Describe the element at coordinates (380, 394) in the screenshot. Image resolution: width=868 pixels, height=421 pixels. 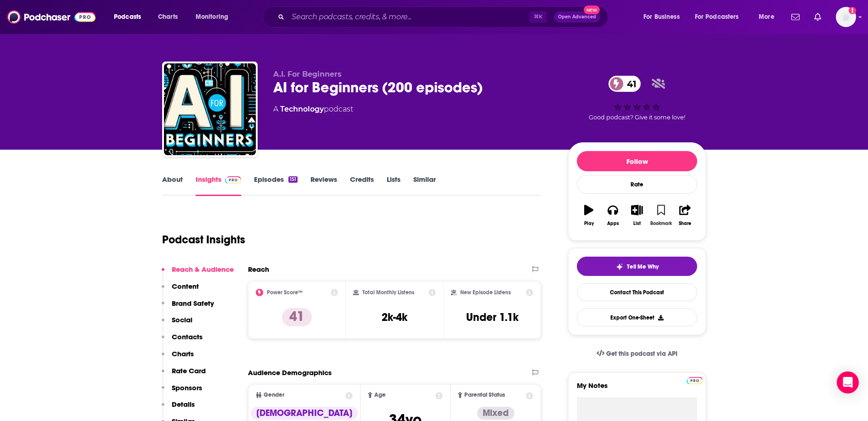
I see `span: Age` at that location.